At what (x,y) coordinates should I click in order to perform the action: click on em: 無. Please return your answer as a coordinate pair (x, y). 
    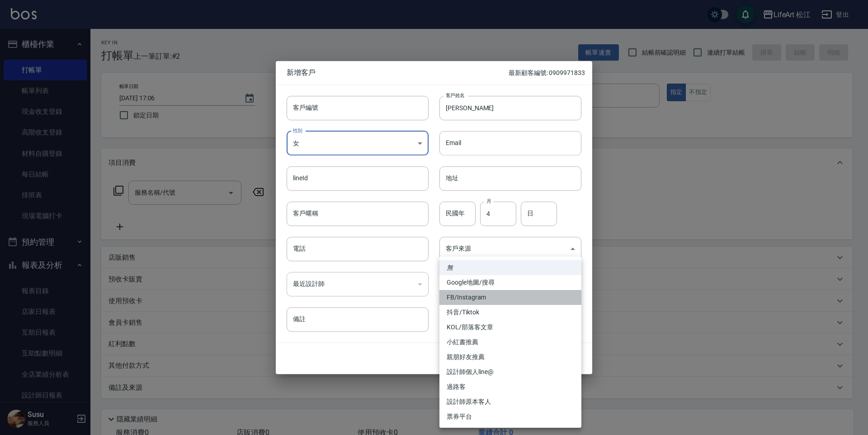
    Looking at the image, I should click on (450, 268).